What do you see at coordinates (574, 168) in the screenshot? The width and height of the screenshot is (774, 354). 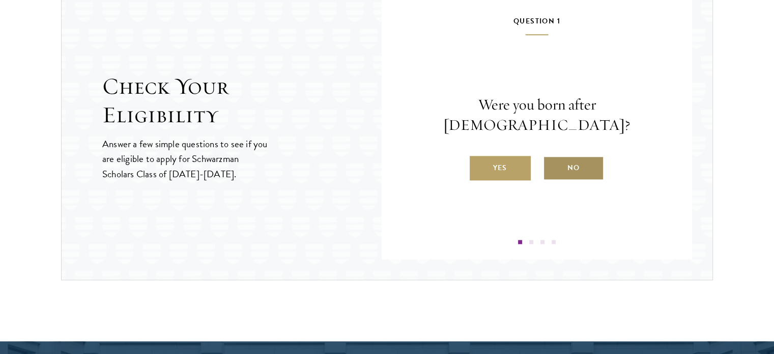 I see `label: No` at bounding box center [574, 168].